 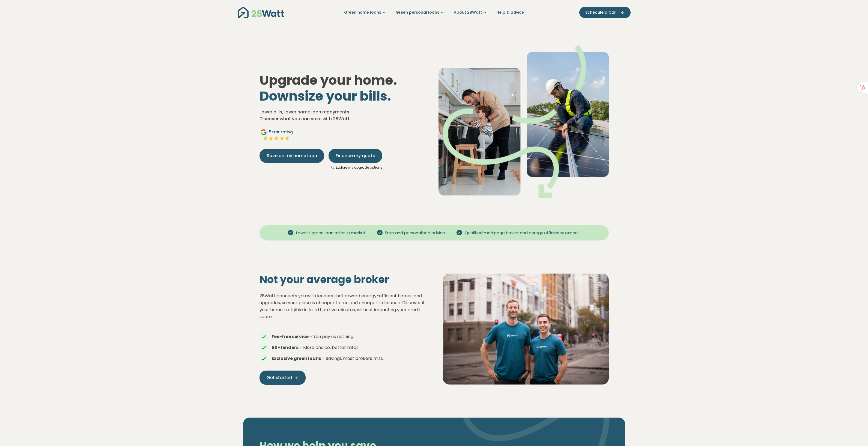 I want to click on p: 28Watt connects you with lenders that reward energy-efficient homes and upgrades, so your place i..., so click(x=343, y=306).